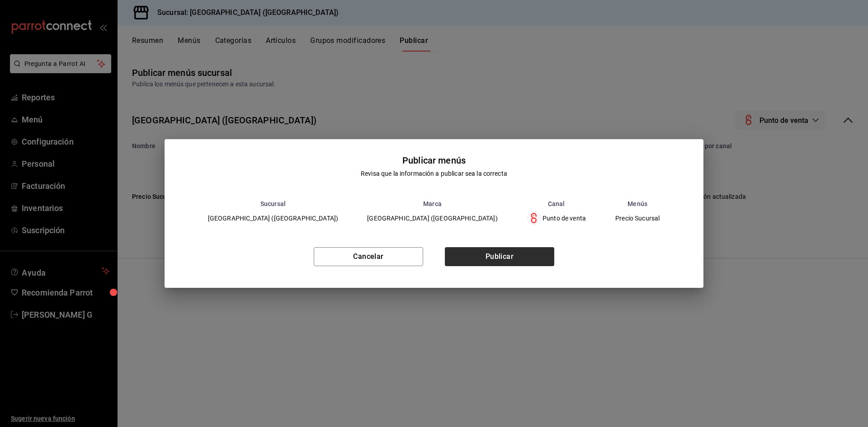  What do you see at coordinates (556, 219) in the screenshot?
I see `div: Punto de venta` at bounding box center [556, 219].